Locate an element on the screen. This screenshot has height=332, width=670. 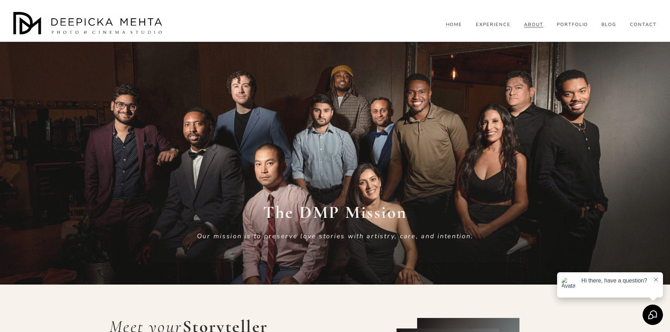
em: Our mission is to preserve love stories with artistry, care, and intention. is located at coordinates (335, 236).